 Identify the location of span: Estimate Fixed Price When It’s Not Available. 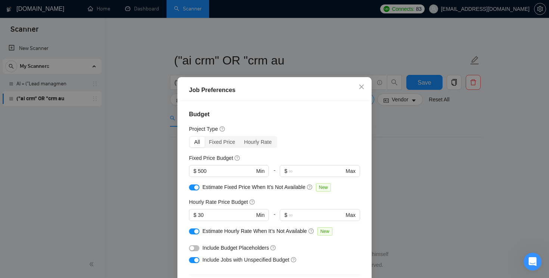
(254, 187).